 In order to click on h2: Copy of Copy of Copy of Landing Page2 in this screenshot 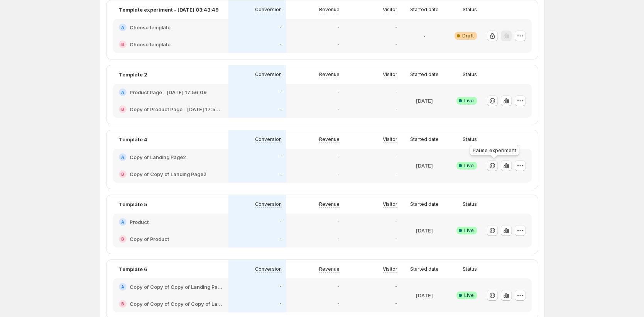, I will do `click(176, 287)`.